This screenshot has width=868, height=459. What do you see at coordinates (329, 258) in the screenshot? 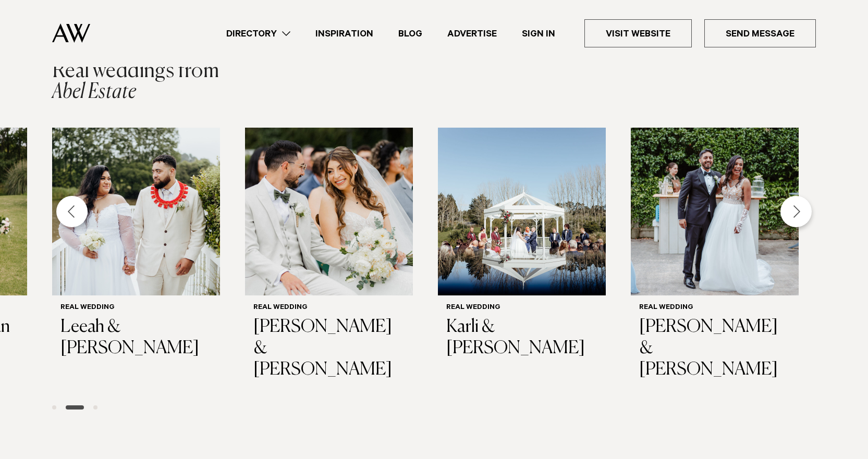
I see `swiper-slide: 5 / 7` at bounding box center [329, 258].